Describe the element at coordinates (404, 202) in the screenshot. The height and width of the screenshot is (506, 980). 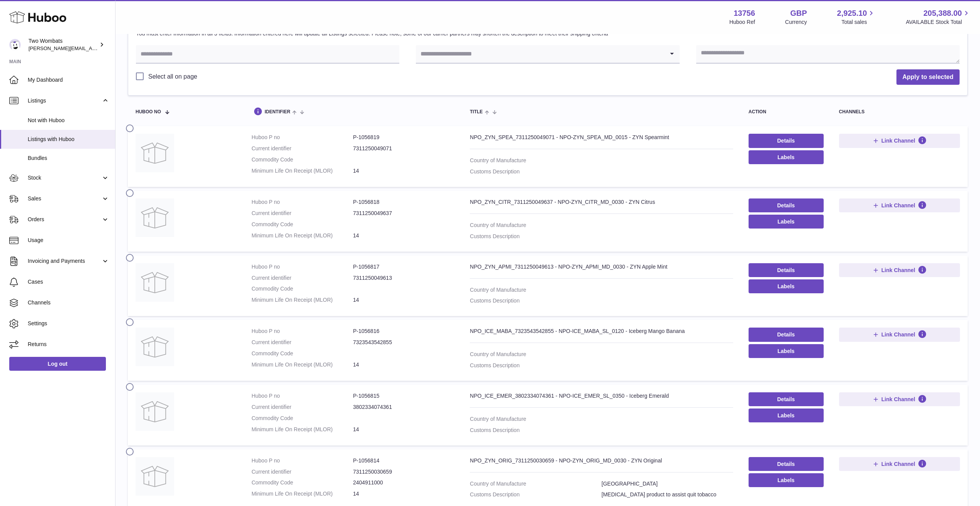
I see `dd: P-1056818` at that location.